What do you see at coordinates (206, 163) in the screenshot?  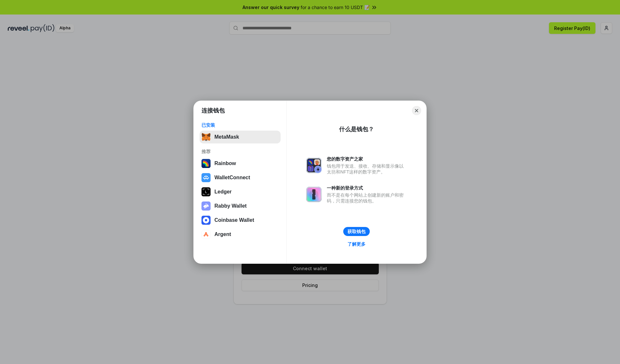 I see `img: svg+xml,%3Csvg%20width%3D%22120%22%20height%3D%22120%22%20viewBox%3D%220%200%20120%20120%22%20fil...` at bounding box center [206, 163].